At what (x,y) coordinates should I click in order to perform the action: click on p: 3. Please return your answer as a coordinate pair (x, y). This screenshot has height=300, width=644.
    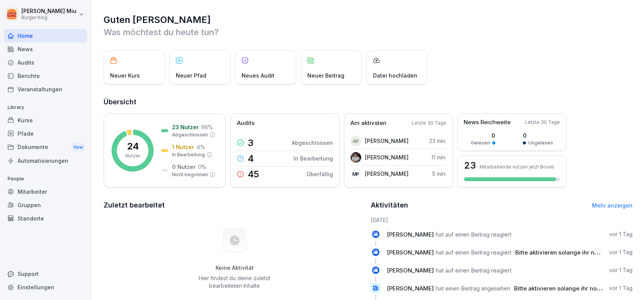
    Looking at the image, I should click on (250, 143).